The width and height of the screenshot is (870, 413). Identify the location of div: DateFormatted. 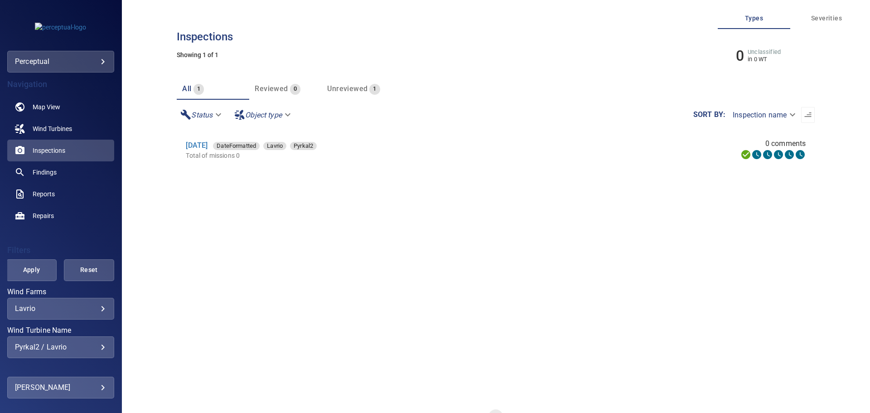
(236, 146).